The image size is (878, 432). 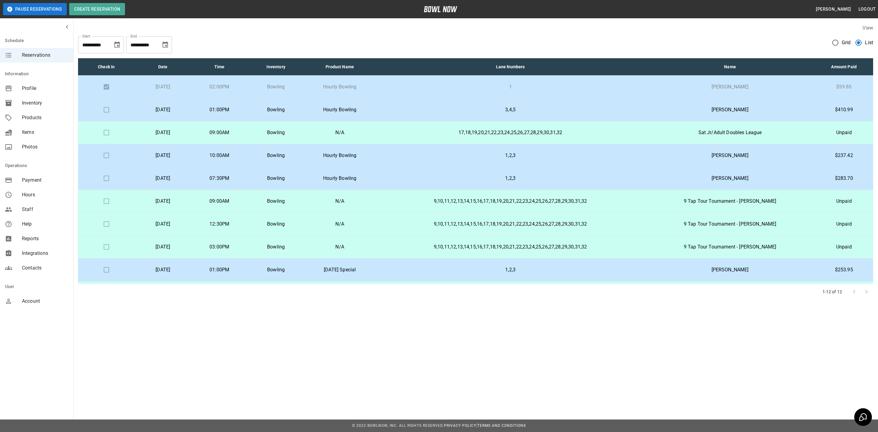 What do you see at coordinates (844, 270) in the screenshot?
I see `p: $253.95` at bounding box center [844, 270].